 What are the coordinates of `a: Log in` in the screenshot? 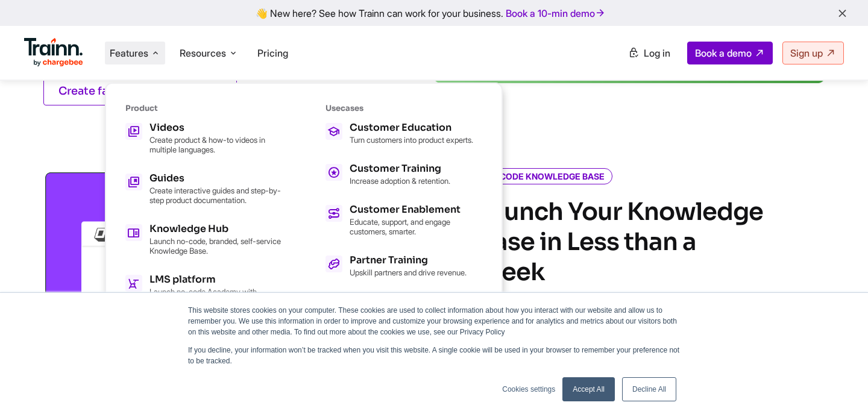 It's located at (650, 53).